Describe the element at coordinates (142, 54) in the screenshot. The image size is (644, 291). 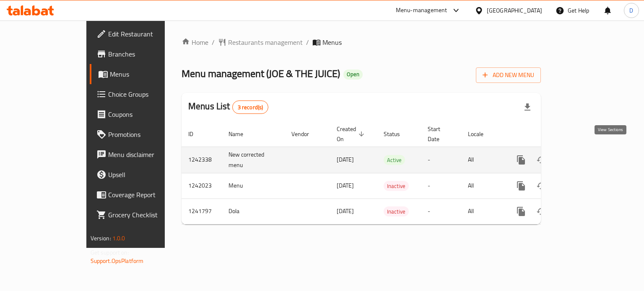
I see `a: Branches` at that location.